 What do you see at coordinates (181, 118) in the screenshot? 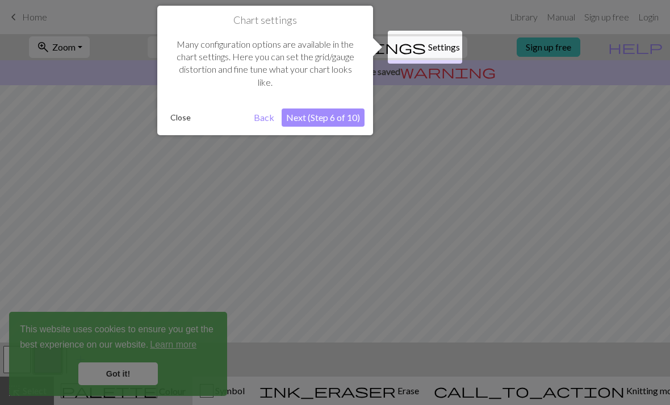
I see `button: Close` at bounding box center [181, 118].